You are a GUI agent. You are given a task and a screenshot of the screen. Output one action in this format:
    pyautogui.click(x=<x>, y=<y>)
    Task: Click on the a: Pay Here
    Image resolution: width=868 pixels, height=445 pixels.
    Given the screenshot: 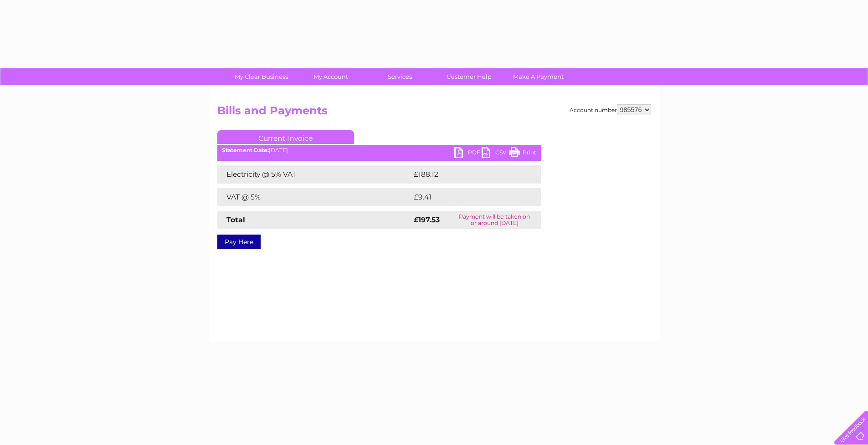 What is the action you would take?
    pyautogui.click(x=239, y=242)
    